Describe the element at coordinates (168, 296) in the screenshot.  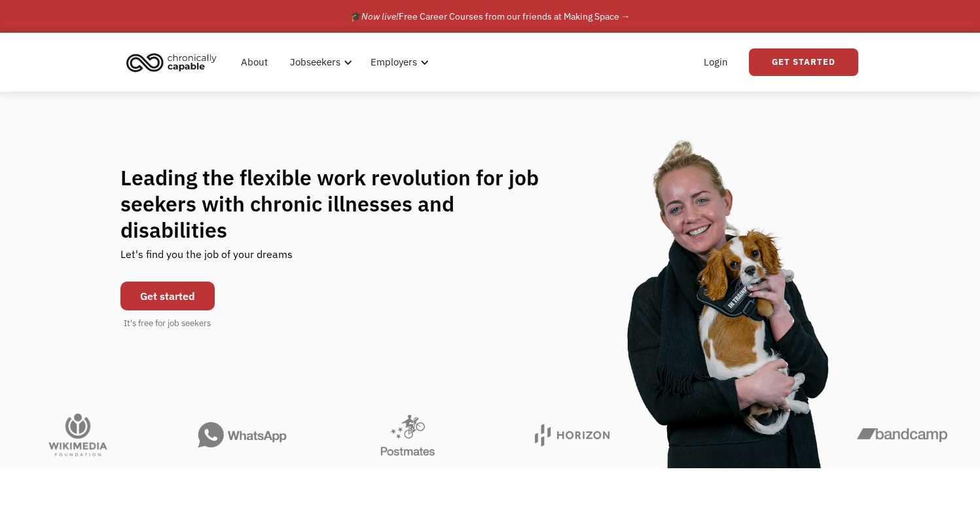
I see `a: Get started` at that location.